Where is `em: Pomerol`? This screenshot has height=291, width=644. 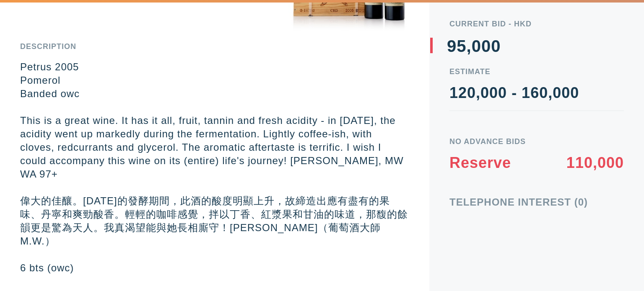
em: Pomerol is located at coordinates (40, 80).